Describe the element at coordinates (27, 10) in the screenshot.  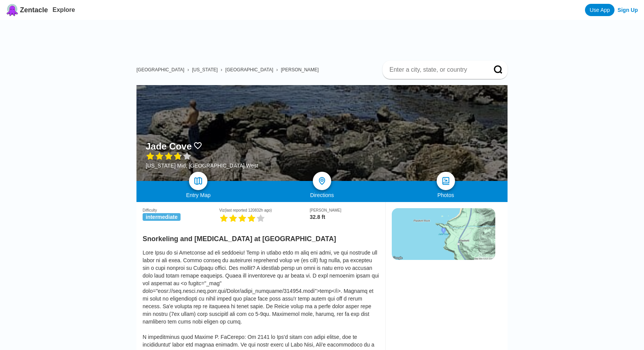
I see `a: Zentacle logoZentacle` at that location.